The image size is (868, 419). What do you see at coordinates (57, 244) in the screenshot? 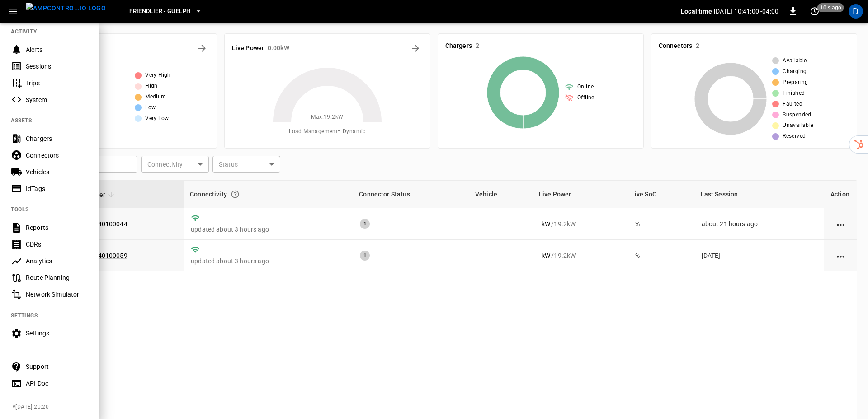
I see `div: CDRs` at bounding box center [57, 244].